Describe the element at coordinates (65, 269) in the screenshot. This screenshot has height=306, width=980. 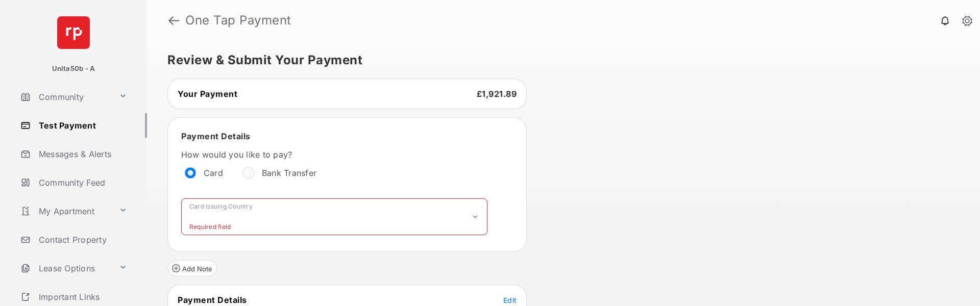
I see `a: Lease Options` at that location.